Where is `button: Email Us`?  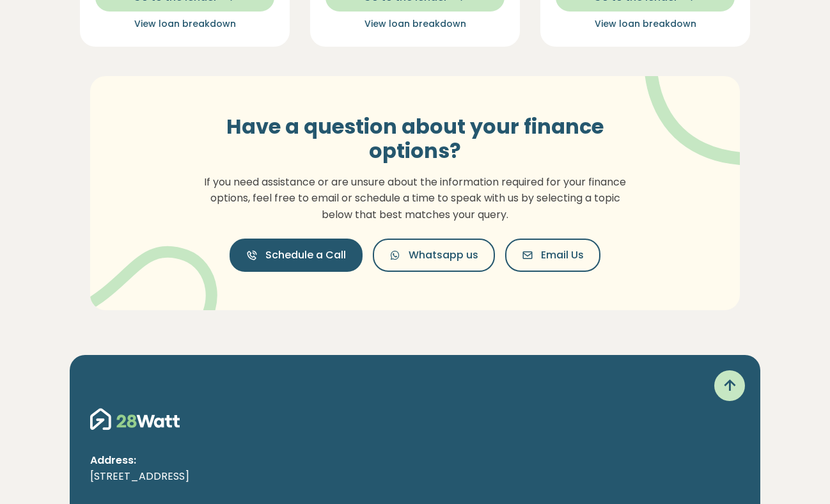 button: Email Us is located at coordinates (552, 255).